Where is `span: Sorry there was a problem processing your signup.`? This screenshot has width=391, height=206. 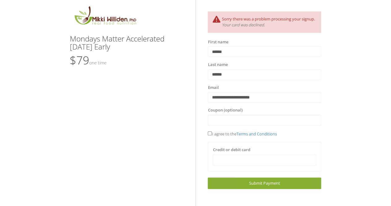
span: Sorry there was a problem processing your signup. is located at coordinates (268, 19).